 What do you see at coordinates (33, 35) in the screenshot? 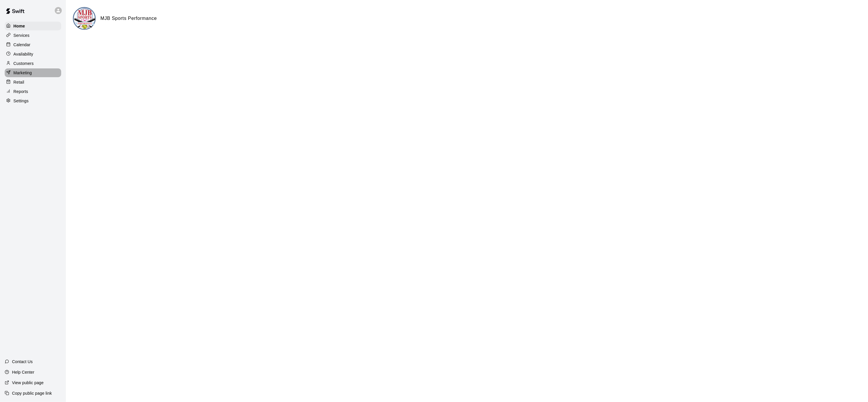
I see `a: Services` at bounding box center [33, 35].